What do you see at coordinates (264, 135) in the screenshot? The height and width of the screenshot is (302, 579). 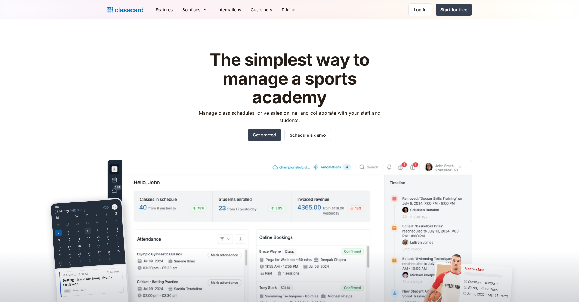 I see `a: Get started` at bounding box center [264, 135].